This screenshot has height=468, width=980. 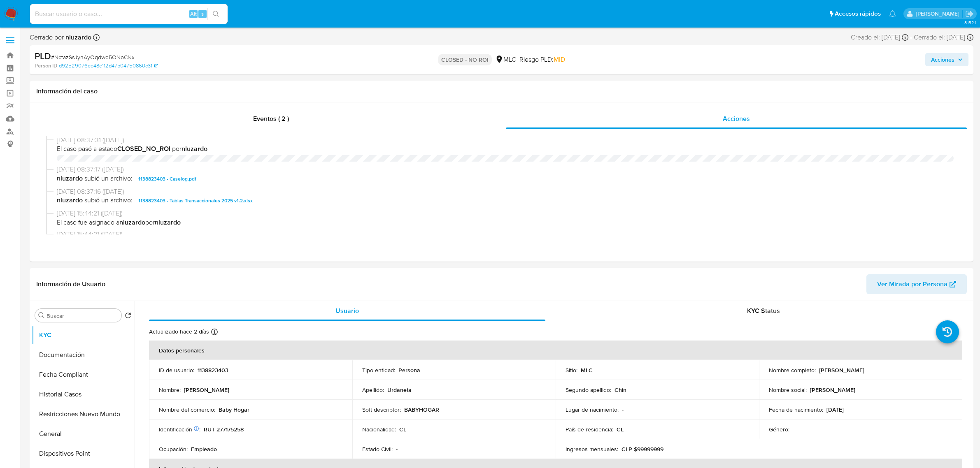 What do you see at coordinates (796, 410) in the screenshot?
I see `p: Fecha de nacimiento :` at bounding box center [796, 410].